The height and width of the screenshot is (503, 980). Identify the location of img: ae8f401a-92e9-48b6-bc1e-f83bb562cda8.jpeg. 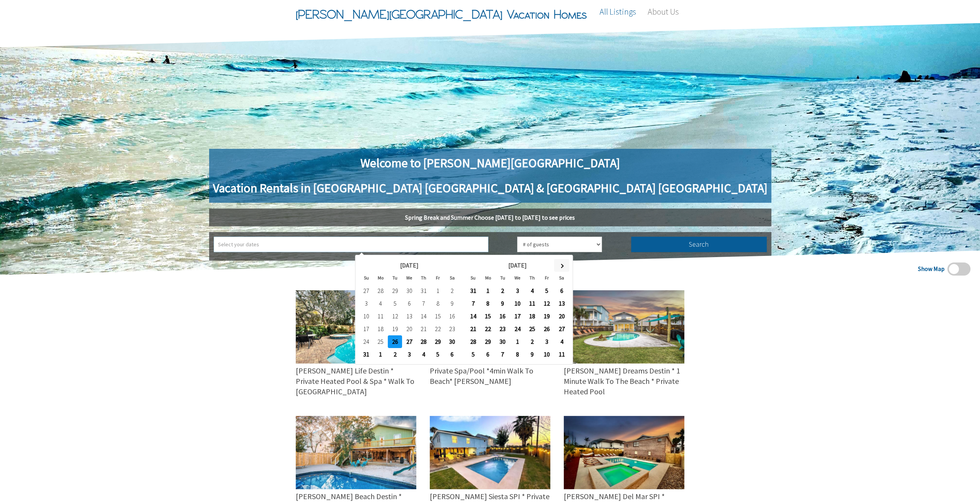
(356, 452).